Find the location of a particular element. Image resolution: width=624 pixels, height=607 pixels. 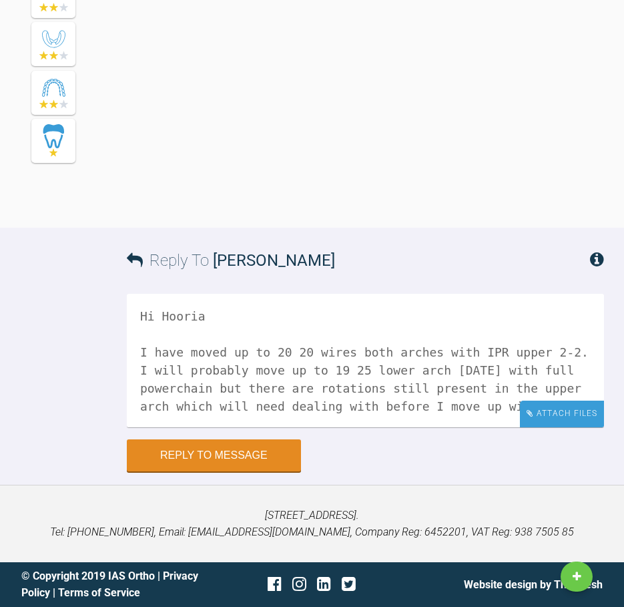

h3: Reply To is located at coordinates (231, 260).